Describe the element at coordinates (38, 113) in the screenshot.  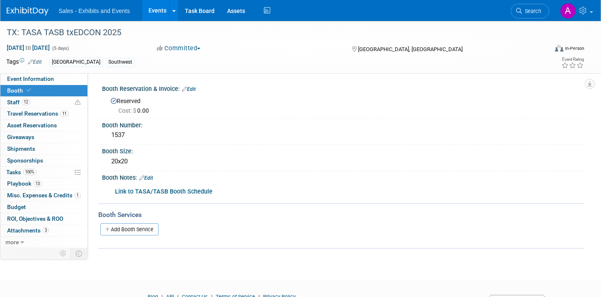
I see `span: Travel Reservations` at that location.